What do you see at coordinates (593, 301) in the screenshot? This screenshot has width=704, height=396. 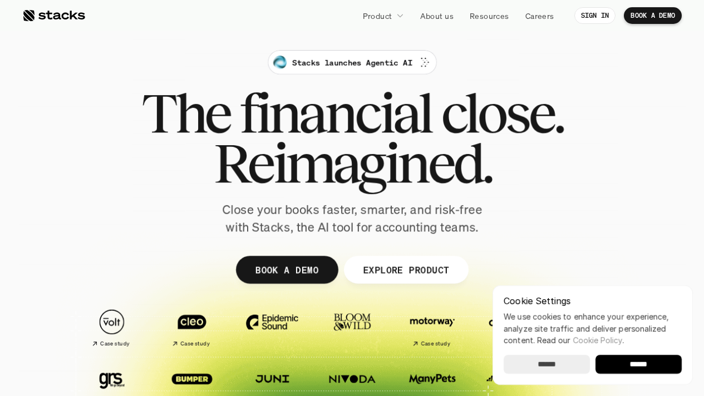 I see `p: Cookie Settings` at bounding box center [593, 301].